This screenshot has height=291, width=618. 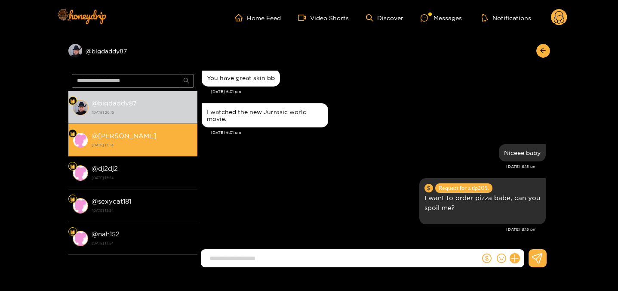 I want to click on div: Niceee baby, so click(x=522, y=153).